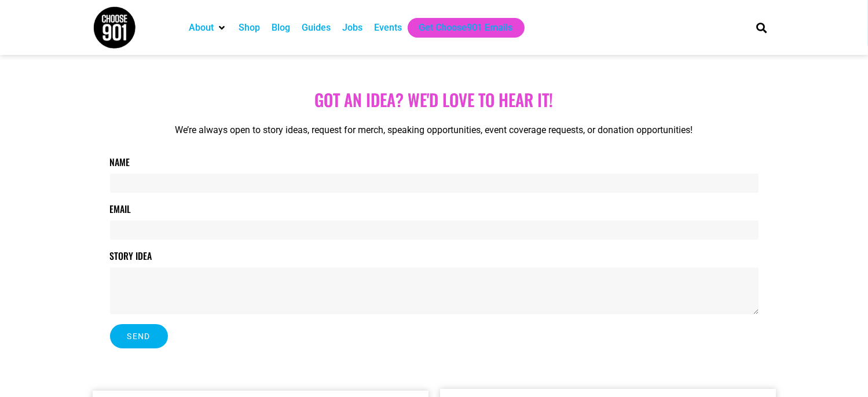 The width and height of the screenshot is (868, 397). Describe the element at coordinates (352, 28) in the screenshot. I see `div: Jobs` at that location.